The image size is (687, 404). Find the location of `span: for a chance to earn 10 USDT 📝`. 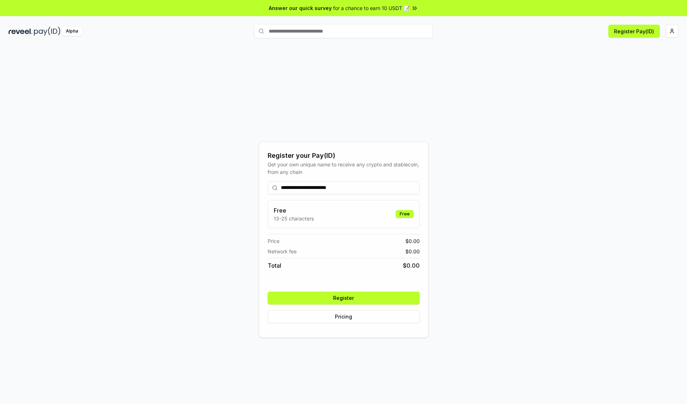

span: for a chance to earn 10 USDT 📝 is located at coordinates (371, 8).